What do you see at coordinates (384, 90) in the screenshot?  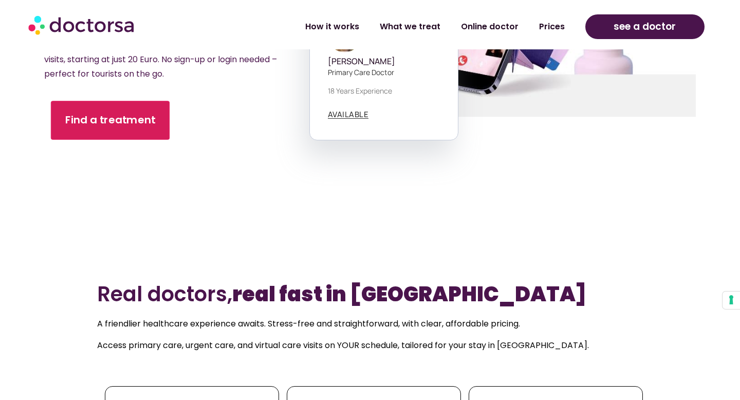 I see `p: 18 years experience` at bounding box center [384, 90].